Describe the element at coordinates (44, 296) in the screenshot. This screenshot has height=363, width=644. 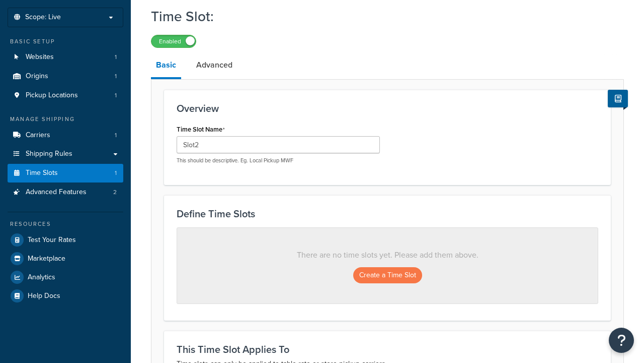
I see `span: Help Docs` at that location.